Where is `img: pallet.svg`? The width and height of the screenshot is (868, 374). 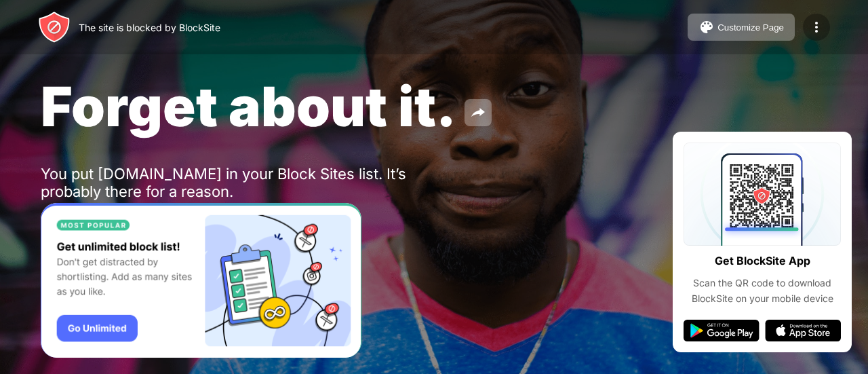
img: pallet.svg is located at coordinates (707, 27).